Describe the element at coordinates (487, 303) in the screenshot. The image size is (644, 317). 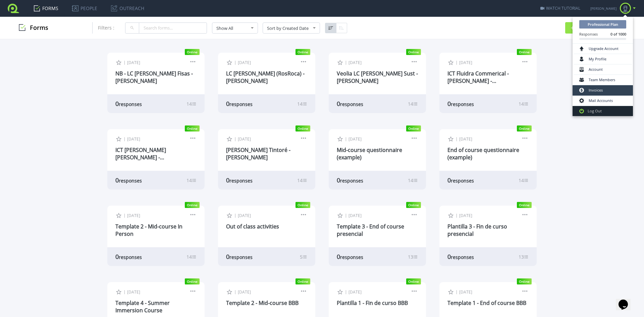
I see `a: Template 1 - End of course BBB` at that location.